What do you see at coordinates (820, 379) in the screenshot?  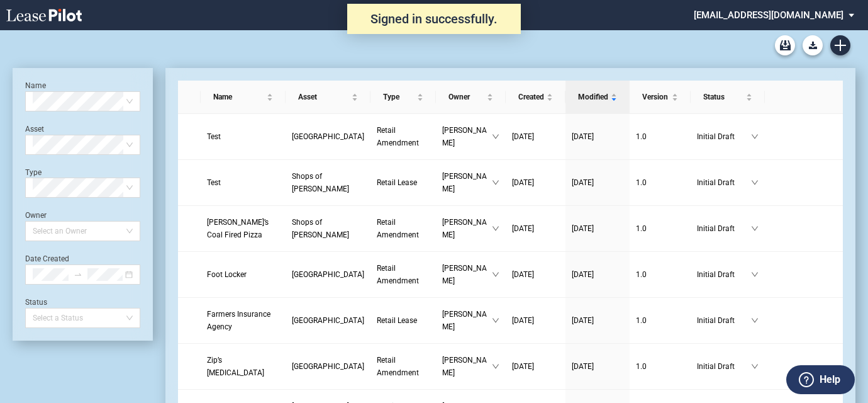 I see `button: Help` at bounding box center [820, 379].